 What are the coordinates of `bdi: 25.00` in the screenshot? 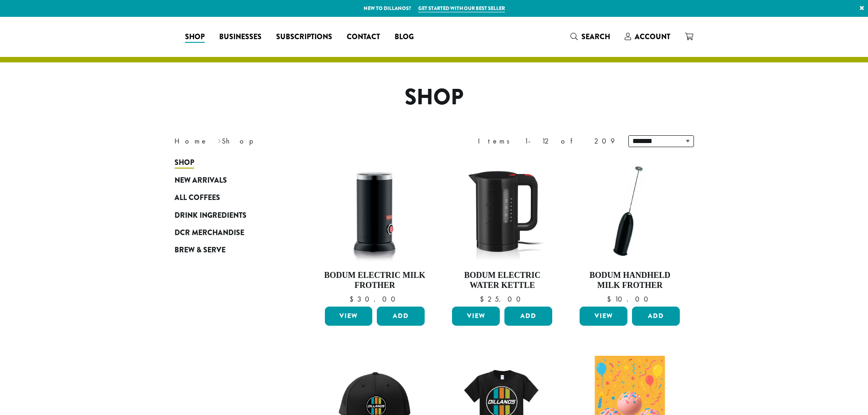 It's located at (502, 299).